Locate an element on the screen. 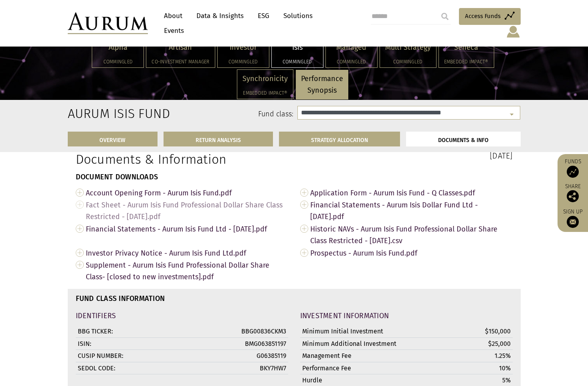  td: Performance Fee is located at coordinates (368, 368).